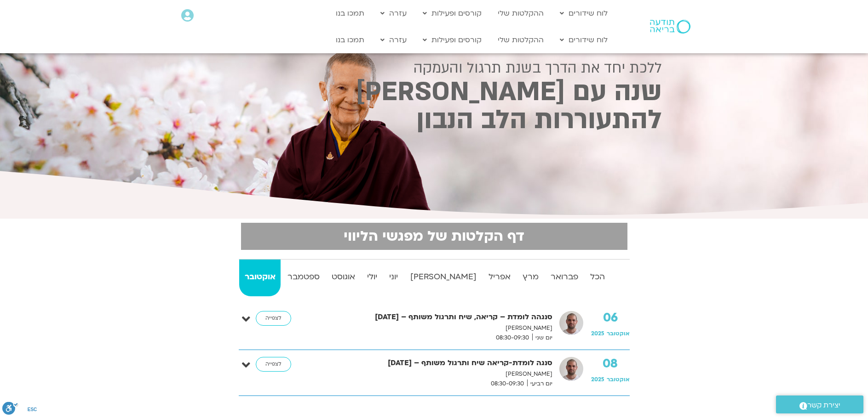 The height and width of the screenshot is (418, 868). Describe the element at coordinates (543, 338) in the screenshot. I see `span: יום שני` at that location.